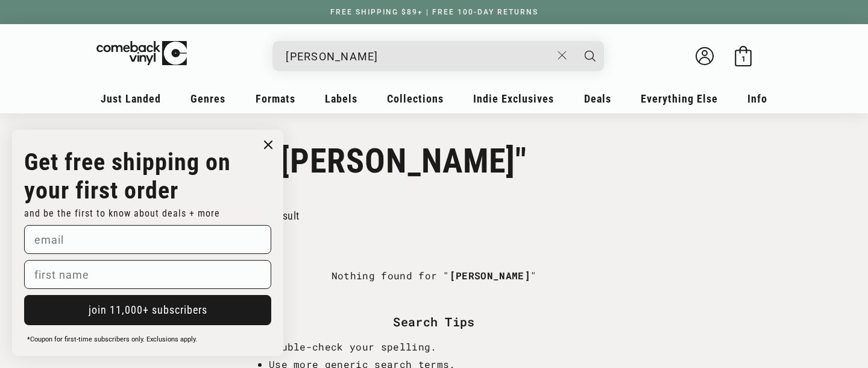 The width and height of the screenshot is (868, 368). I want to click on span: Formats, so click(276, 98).